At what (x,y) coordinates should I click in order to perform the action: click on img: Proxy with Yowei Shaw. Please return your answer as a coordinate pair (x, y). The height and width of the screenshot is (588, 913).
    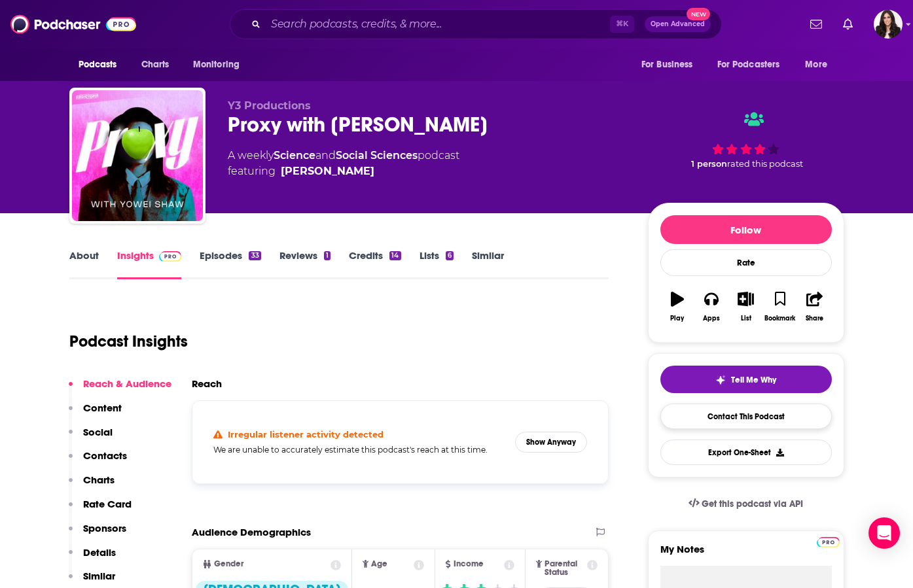
    Looking at the image, I should click on (137, 155).